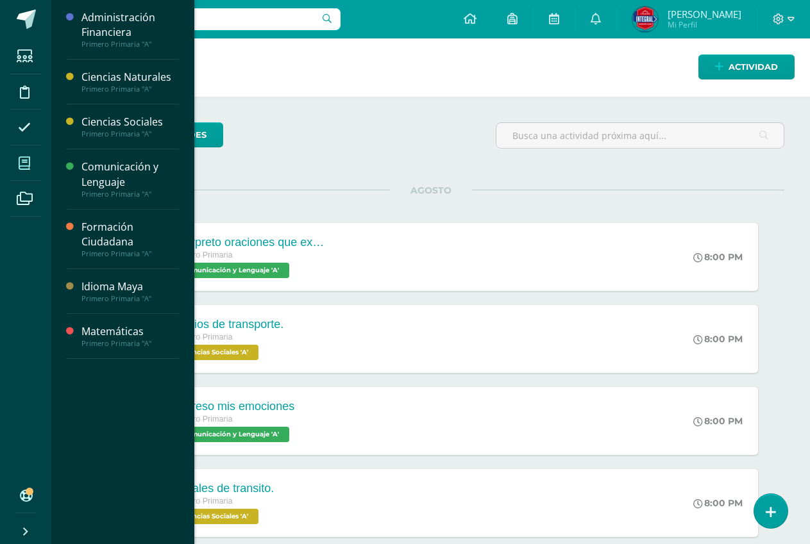 Image resolution: width=810 pixels, height=544 pixels. I want to click on a: MatemáticasPrimero Primaria "A", so click(130, 336).